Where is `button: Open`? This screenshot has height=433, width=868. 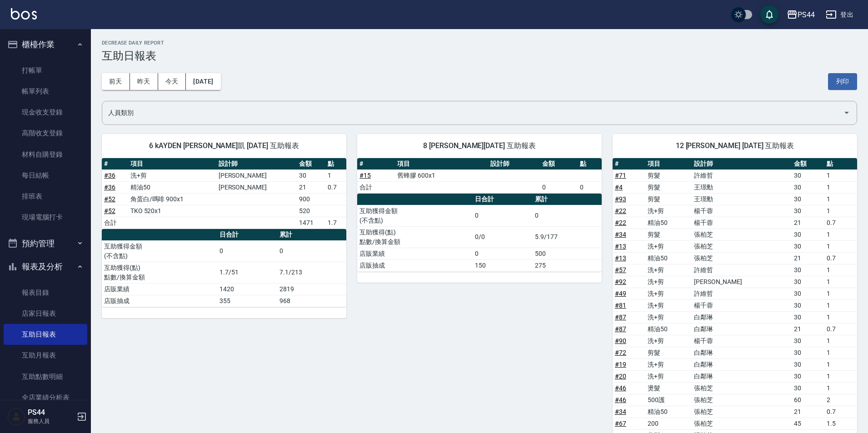
button: Open is located at coordinates (847, 113).